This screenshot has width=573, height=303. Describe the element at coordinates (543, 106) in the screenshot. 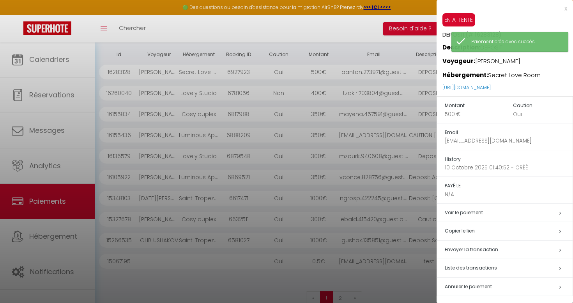

I see `h5: Caution` at that location.